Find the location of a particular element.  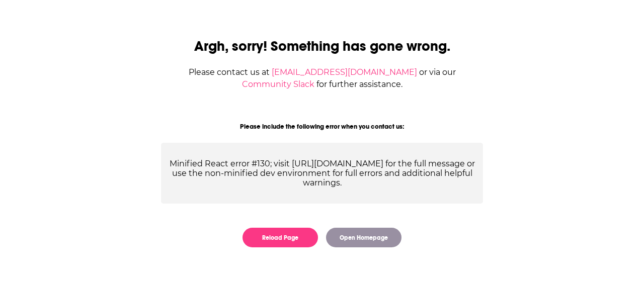

a: Community Slack is located at coordinates (278, 84).